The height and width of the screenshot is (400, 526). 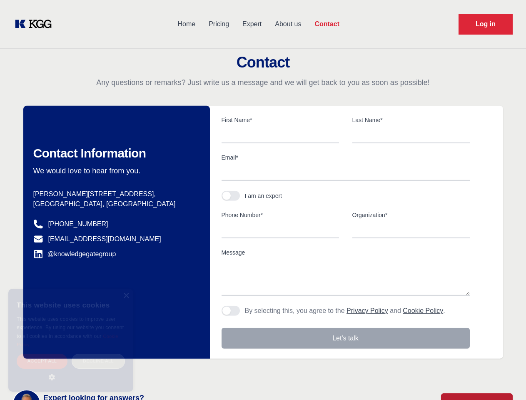 I want to click on p: By selecting this, you agree to the and ., so click(x=345, y=311).